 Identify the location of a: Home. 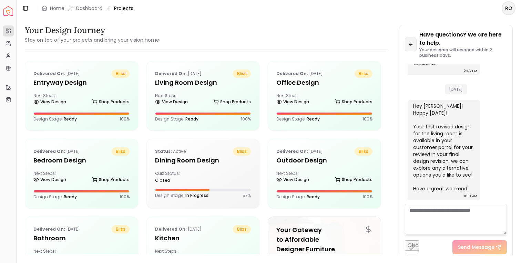
(57, 8).